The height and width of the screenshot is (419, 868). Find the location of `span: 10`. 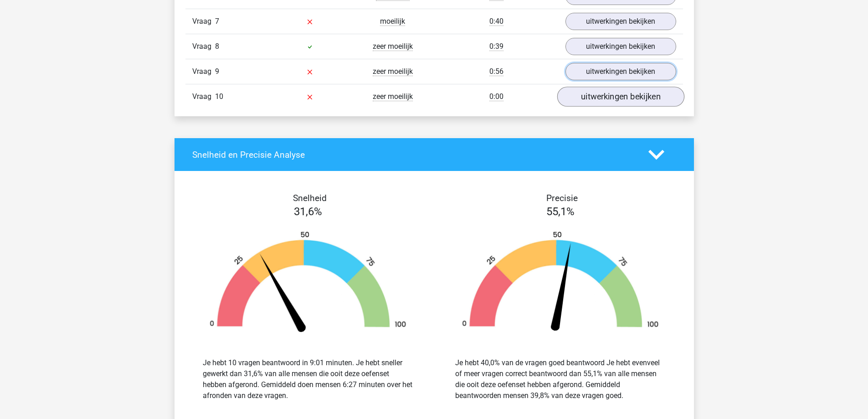

span: 10 is located at coordinates (219, 96).